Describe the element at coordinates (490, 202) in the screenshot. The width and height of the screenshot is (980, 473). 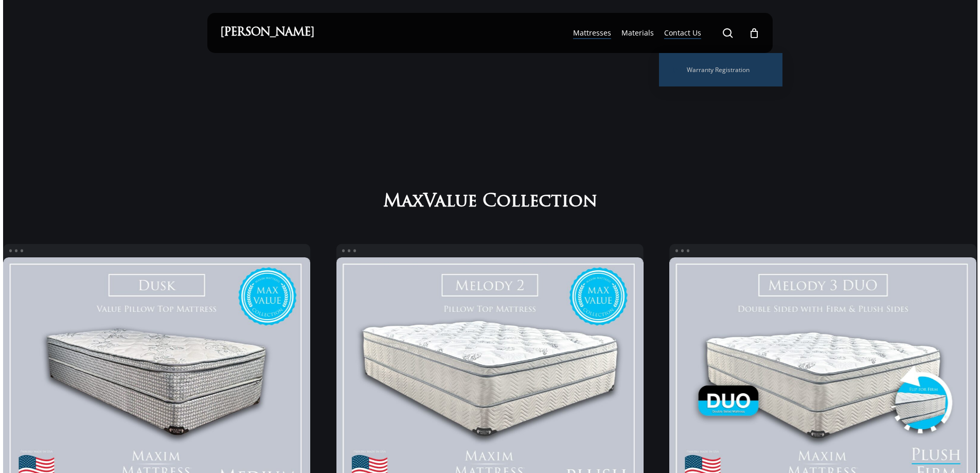
I see `h2: MaxValue Collection` at that location.